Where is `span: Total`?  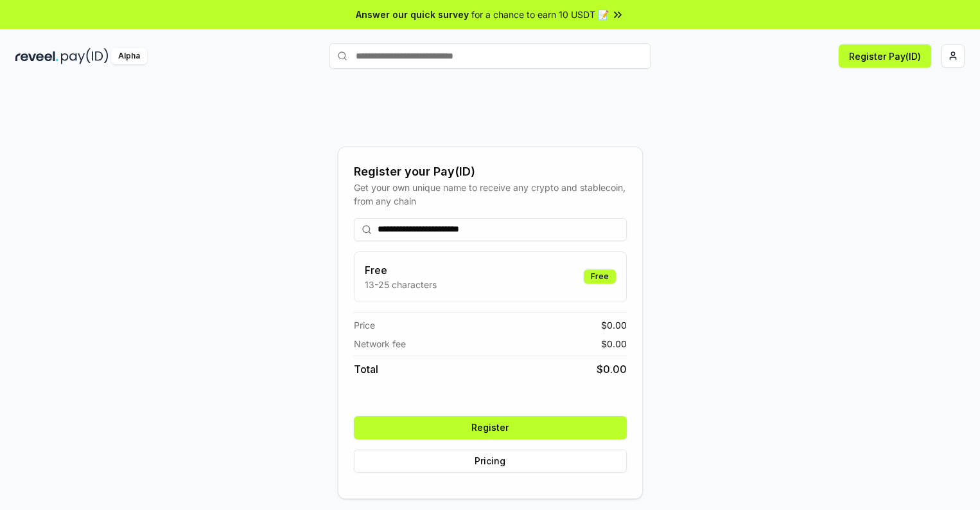
span: Total is located at coordinates (366, 369).